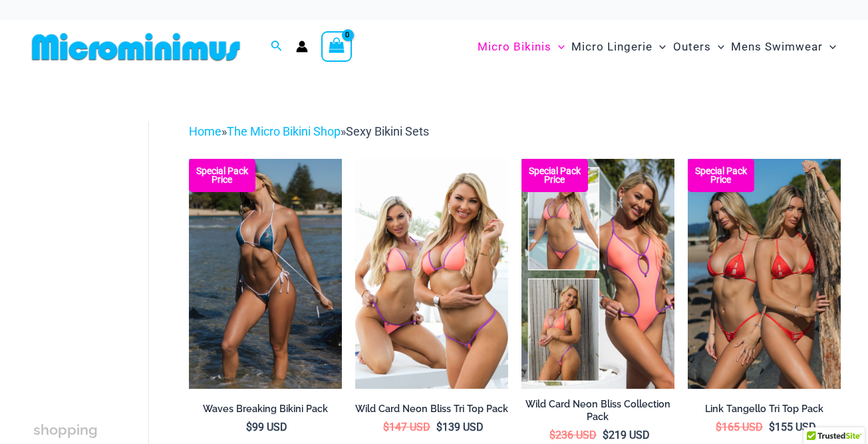  I want to click on a: The Micro Bikini Shop, so click(284, 131).